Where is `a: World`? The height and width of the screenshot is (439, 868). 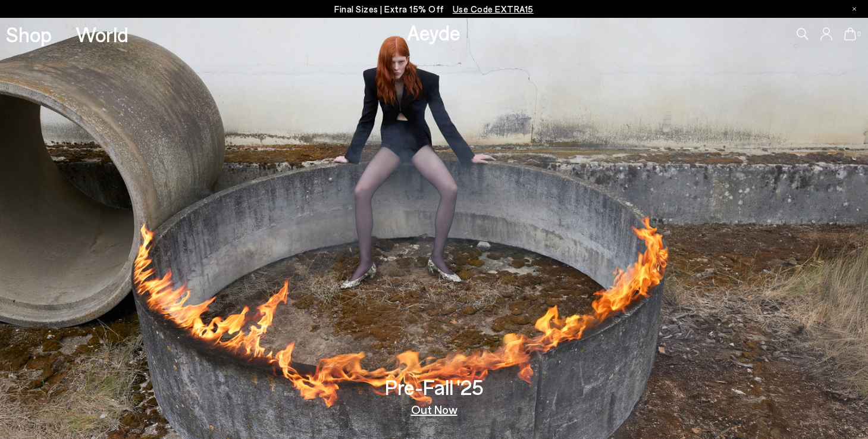
a: World is located at coordinates (102, 34).